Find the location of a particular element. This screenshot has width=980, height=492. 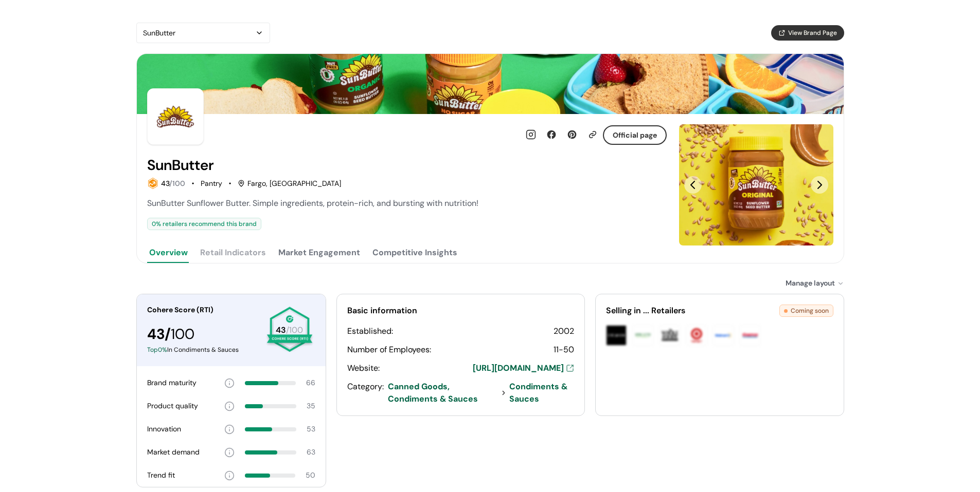

div: Established: is located at coordinates (369, 331).